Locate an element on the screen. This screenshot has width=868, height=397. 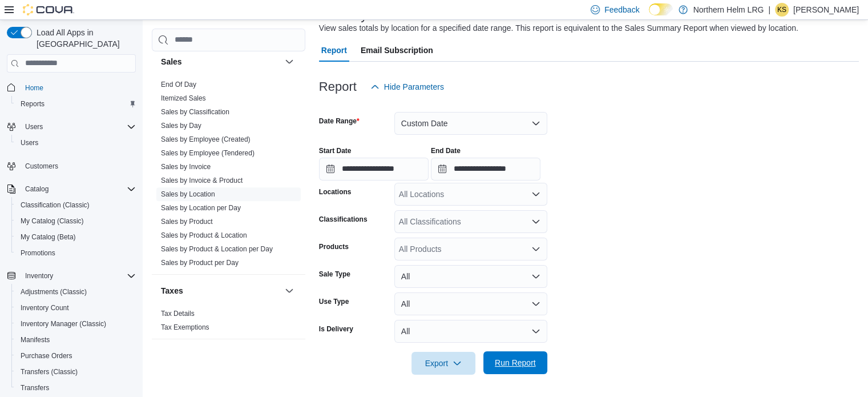
a: Inventory Count is located at coordinates (44, 308).